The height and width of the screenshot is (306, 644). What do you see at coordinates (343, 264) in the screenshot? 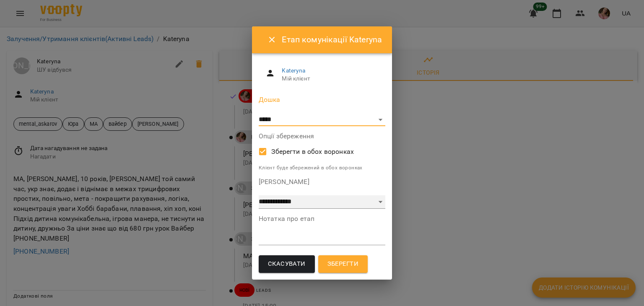
I see `span: Зберегти` at bounding box center [343, 264].